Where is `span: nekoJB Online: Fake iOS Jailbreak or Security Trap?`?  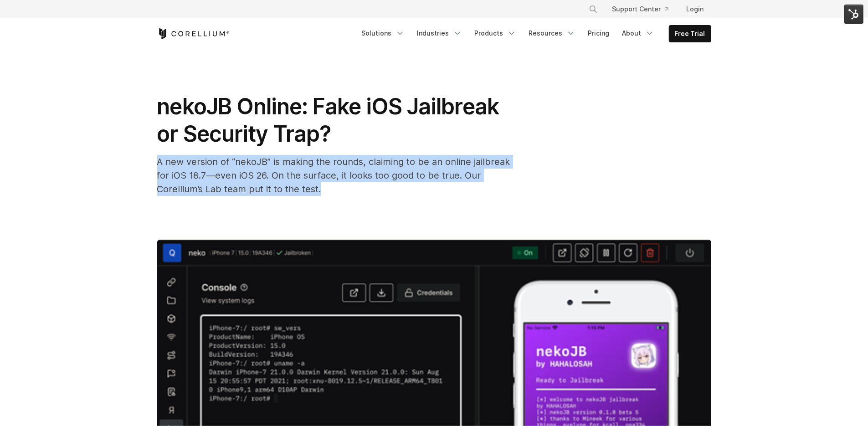 span: nekoJB Online: Fake iOS Jailbreak or Security Trap? is located at coordinates (328, 120).